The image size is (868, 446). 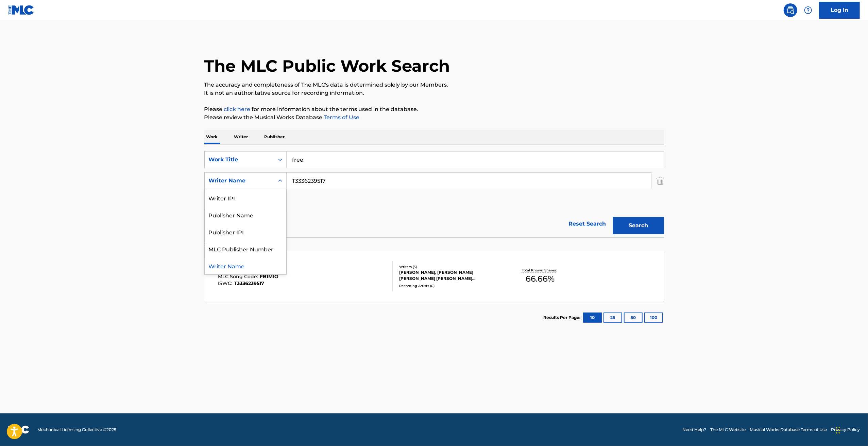 I want to click on button: Search, so click(x=638, y=225).